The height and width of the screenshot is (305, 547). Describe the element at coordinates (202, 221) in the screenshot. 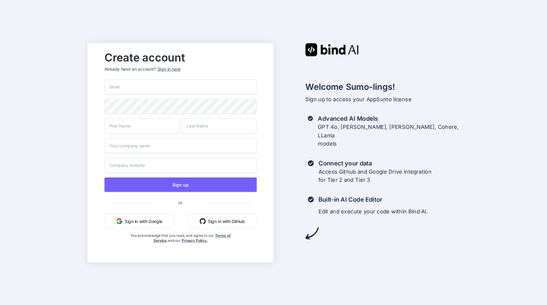

I see `img: github` at that location.